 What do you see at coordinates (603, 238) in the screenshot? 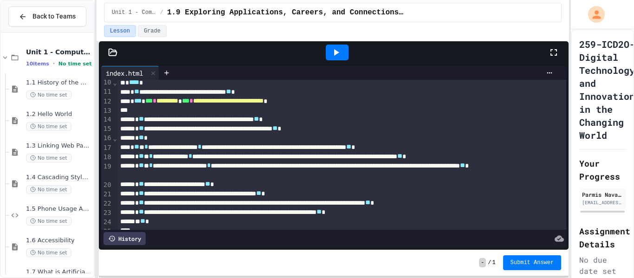
I see `h2: Assignment Details` at bounding box center [603, 238].